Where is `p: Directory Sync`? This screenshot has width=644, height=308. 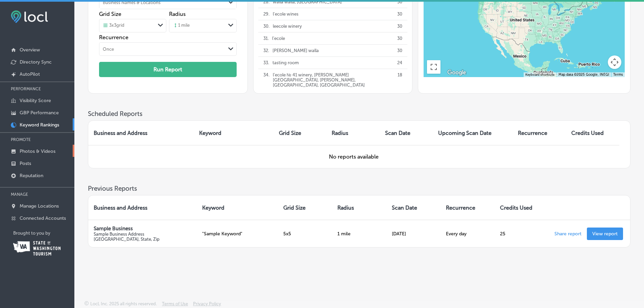 p: Directory Sync is located at coordinates (35, 62).